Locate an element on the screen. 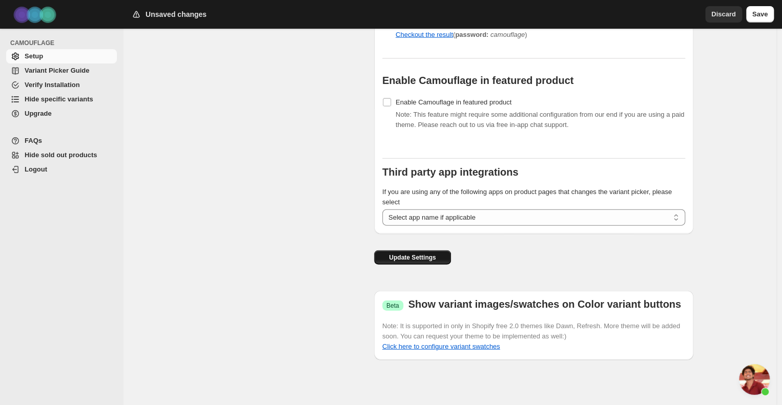 This screenshot has height=405, width=782. span: Save is located at coordinates (760, 14).